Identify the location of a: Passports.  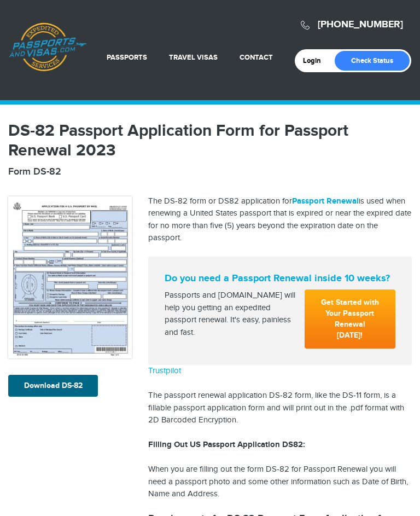
(127, 58).